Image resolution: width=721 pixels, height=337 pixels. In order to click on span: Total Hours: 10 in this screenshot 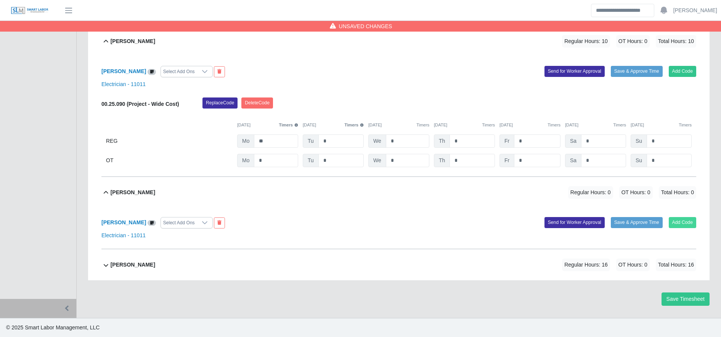, I will do `click(676, 41)`.